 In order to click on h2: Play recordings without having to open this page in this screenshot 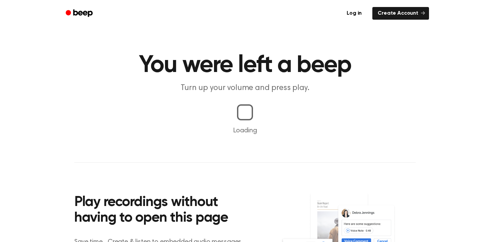, I will do `click(164, 210)`.